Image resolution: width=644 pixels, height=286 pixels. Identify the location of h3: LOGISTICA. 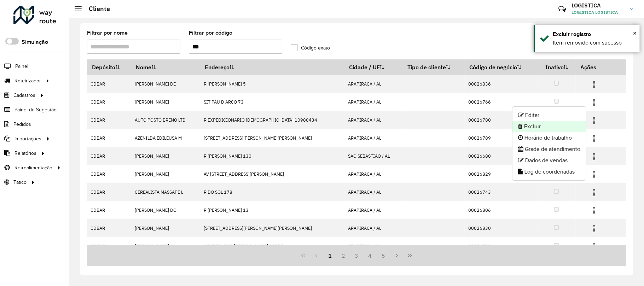
(598, 6).